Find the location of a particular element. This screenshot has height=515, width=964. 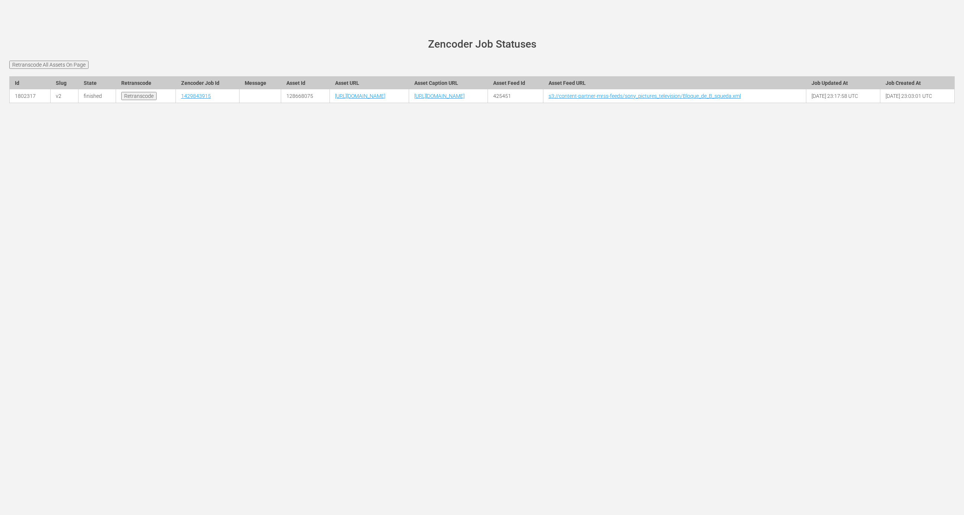

th: Asset Caption URL is located at coordinates (448, 83).